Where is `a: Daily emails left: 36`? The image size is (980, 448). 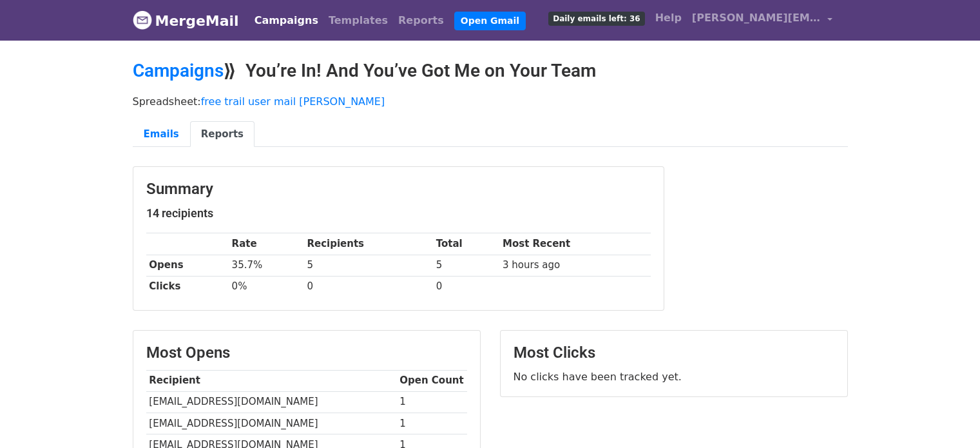 a: Daily emails left: 36 is located at coordinates (596, 18).